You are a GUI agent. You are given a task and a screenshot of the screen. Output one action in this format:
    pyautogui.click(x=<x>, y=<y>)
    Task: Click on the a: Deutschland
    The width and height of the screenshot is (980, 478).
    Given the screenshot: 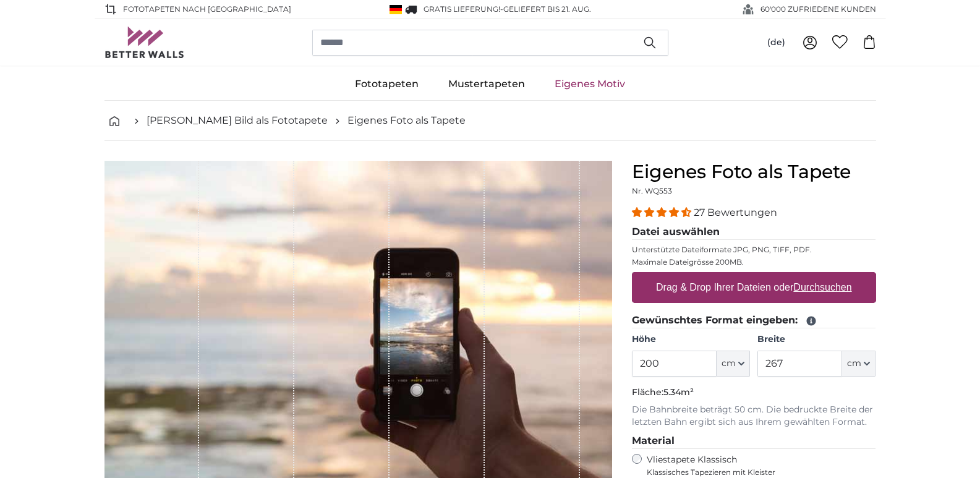 What is the action you would take?
    pyautogui.click(x=396, y=9)
    